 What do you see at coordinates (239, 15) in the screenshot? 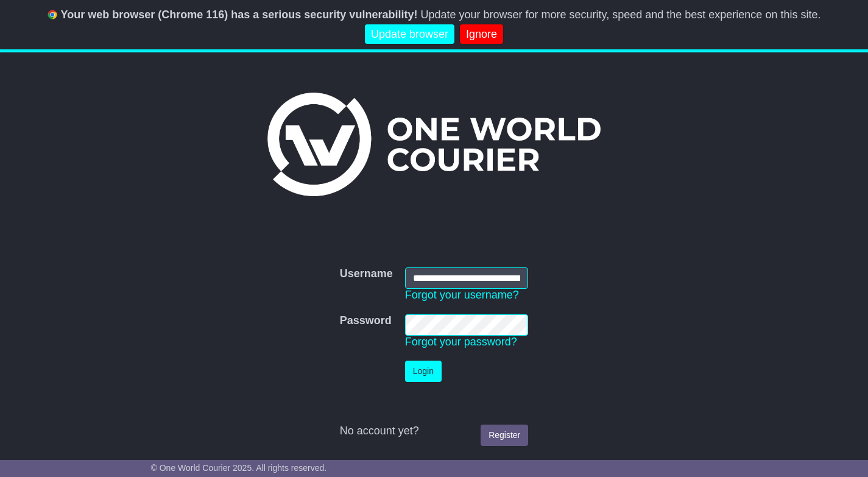
I see `b: Your web browser (Chrome 116) has a serious security vulnerability!` at bounding box center [239, 15].